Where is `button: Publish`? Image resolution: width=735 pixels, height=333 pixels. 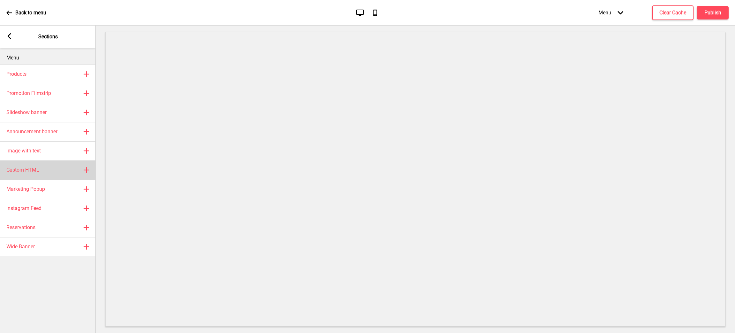
button: Publish is located at coordinates (713, 13).